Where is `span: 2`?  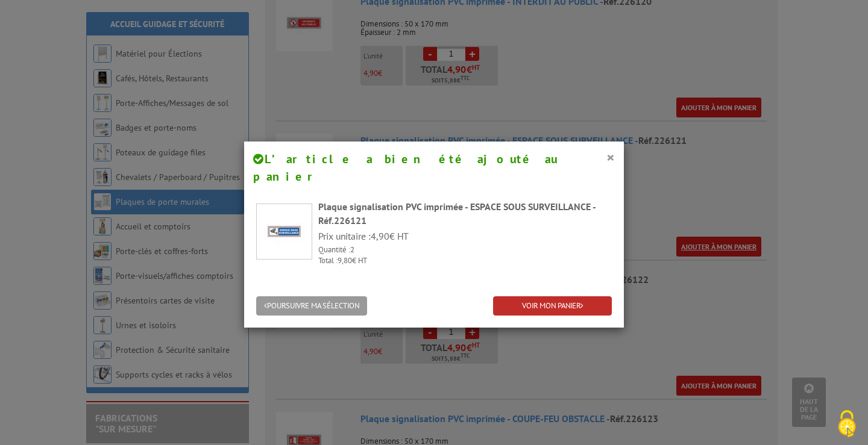
span: 2 is located at coordinates (352, 249).